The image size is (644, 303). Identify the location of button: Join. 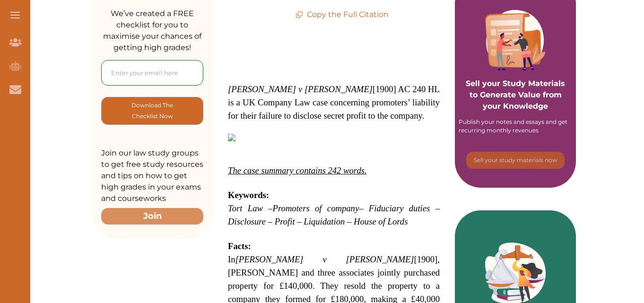
(152, 216).